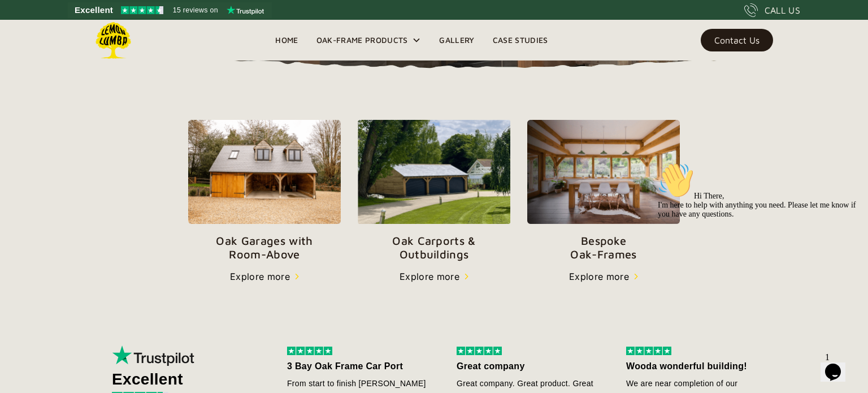  I want to click on a: Case Studies, so click(520, 40).